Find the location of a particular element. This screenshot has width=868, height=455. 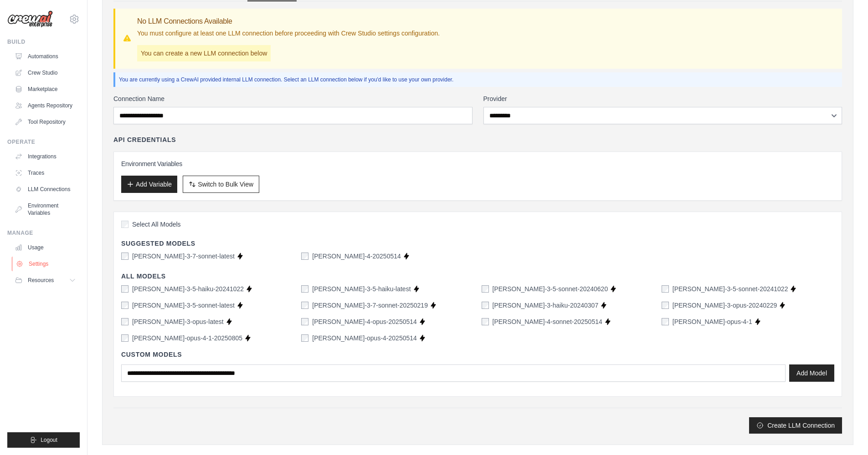

input: claude-opus-4-1-20250805 is located at coordinates (125, 338).